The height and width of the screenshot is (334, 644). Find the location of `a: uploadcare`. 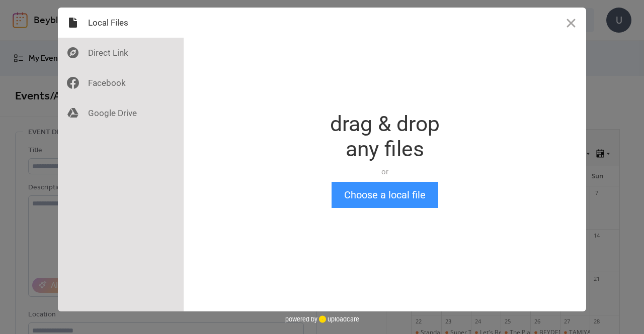

a: uploadcare is located at coordinates (338, 320).